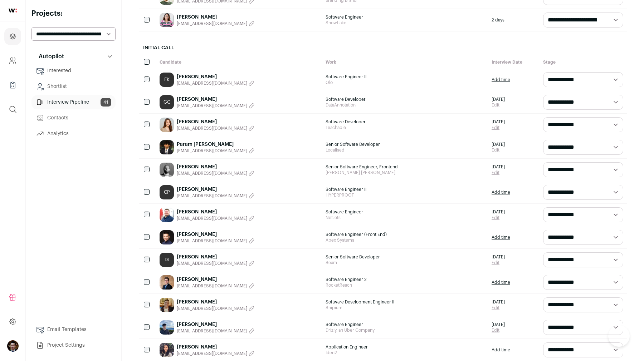  Describe the element at coordinates (12, 36) in the screenshot. I see `a: Projects` at that location.